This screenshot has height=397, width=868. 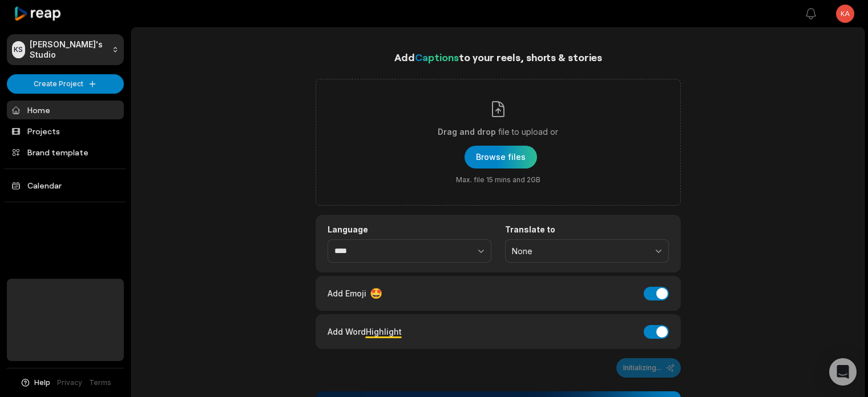 I want to click on a: Home, so click(x=65, y=110).